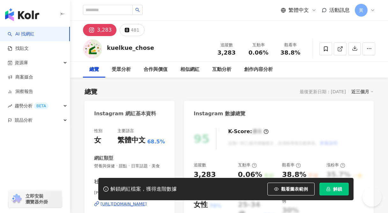 Image resolution: width=388 pixels, height=213 pixels. Describe the element at coordinates (137, 10) in the screenshot. I see `span: search` at that location.